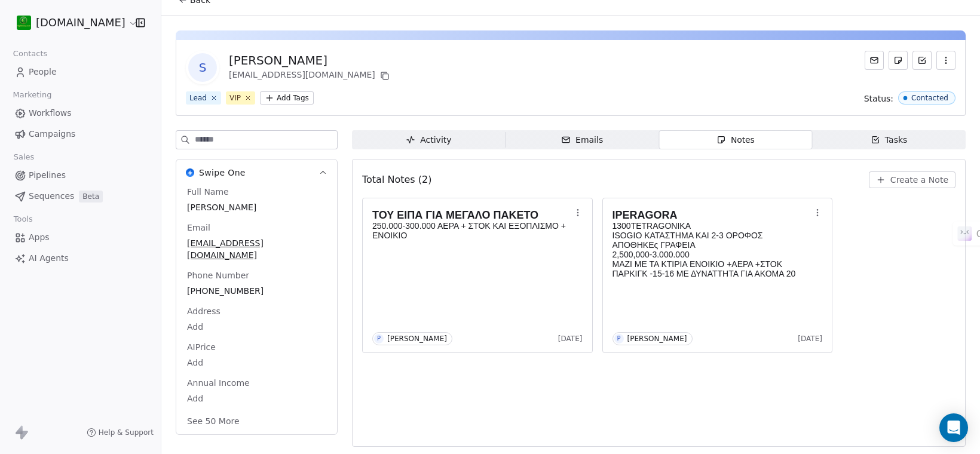 This screenshot has width=980, height=454. What do you see at coordinates (190, 172) in the screenshot?
I see `img: Swipe One` at bounding box center [190, 172].